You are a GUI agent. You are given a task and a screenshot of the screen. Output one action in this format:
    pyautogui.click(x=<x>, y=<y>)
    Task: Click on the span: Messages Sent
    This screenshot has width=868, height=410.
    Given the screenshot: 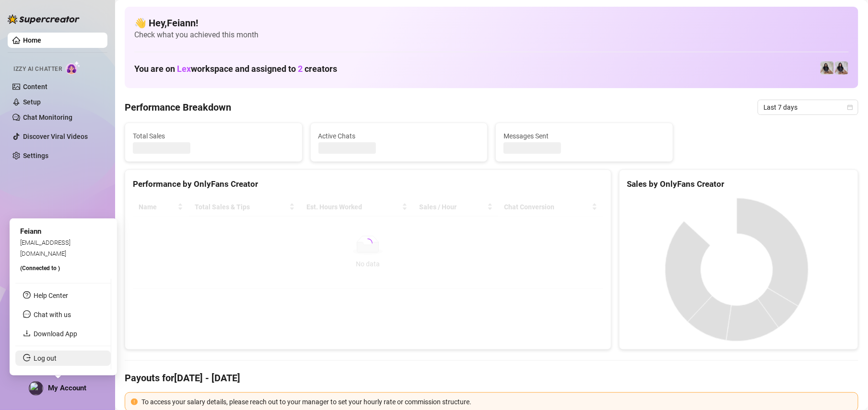 What is the action you would take?
    pyautogui.click(x=584, y=136)
    